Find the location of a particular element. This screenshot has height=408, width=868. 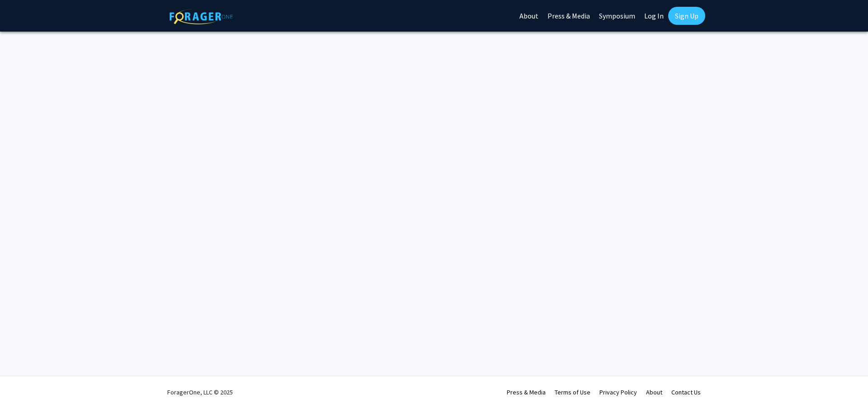

img: ForagerOne Logo is located at coordinates (201, 17).